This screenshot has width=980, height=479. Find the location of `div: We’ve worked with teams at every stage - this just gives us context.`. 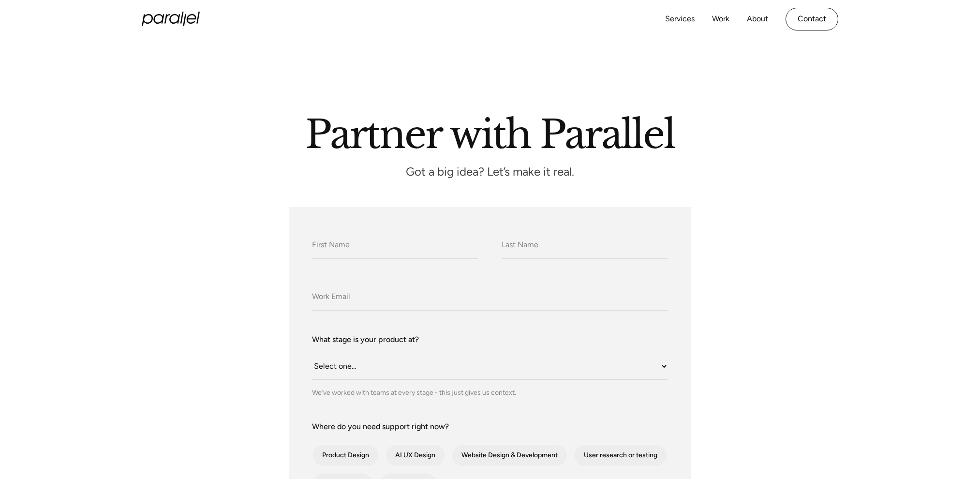

div: We’ve worked with teams at every stage - this just gives us context. is located at coordinates (490, 392).